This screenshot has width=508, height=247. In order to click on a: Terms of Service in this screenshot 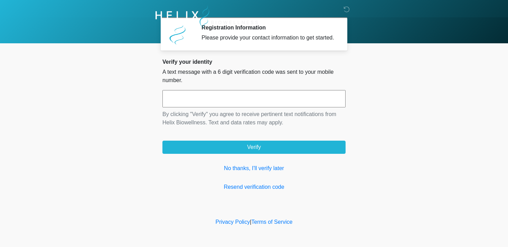, I will do `click(272, 221)`.